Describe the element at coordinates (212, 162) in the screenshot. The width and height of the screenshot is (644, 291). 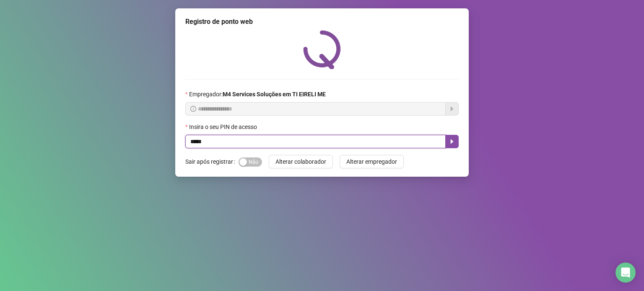
I see `label: Sair após registrar` at that location.